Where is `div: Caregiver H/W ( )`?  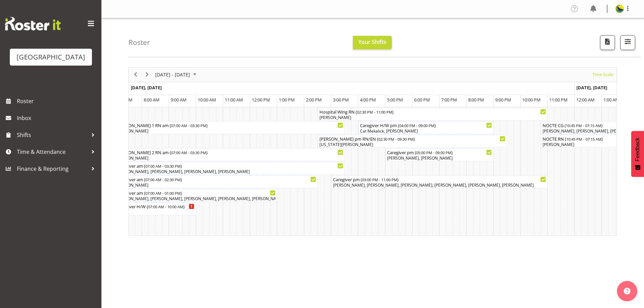
div: Caregiver H/W ( ) is located at coordinates (156, 206).